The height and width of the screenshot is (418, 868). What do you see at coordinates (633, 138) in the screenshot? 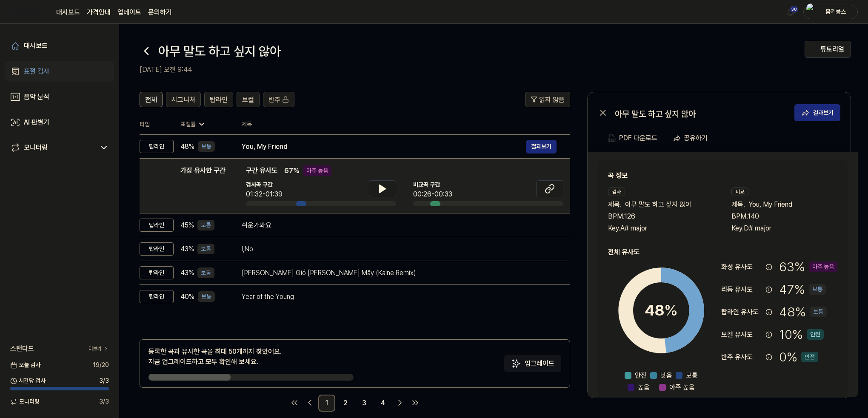
I see `button: PDF 다운로드` at bounding box center [633, 138].